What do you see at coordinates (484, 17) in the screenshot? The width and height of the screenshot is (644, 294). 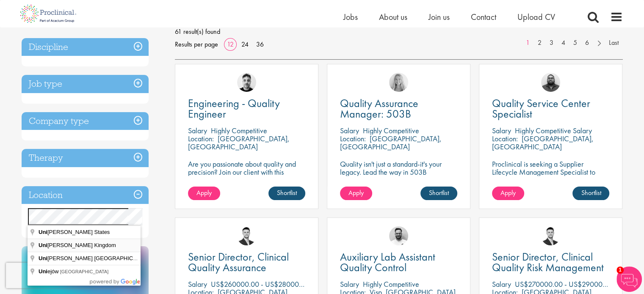 I see `span: Contact` at bounding box center [484, 17].